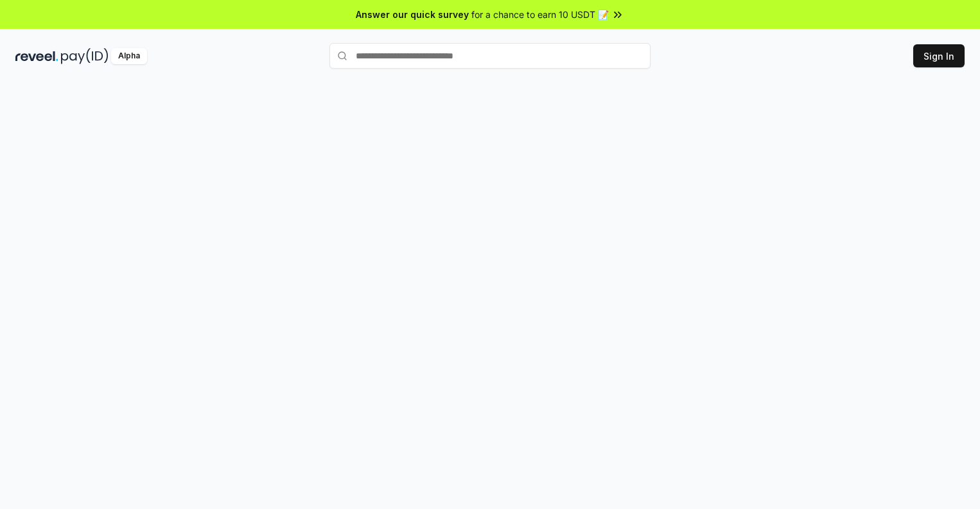 Image resolution: width=980 pixels, height=509 pixels. I want to click on img: reveel_dark, so click(36, 56).